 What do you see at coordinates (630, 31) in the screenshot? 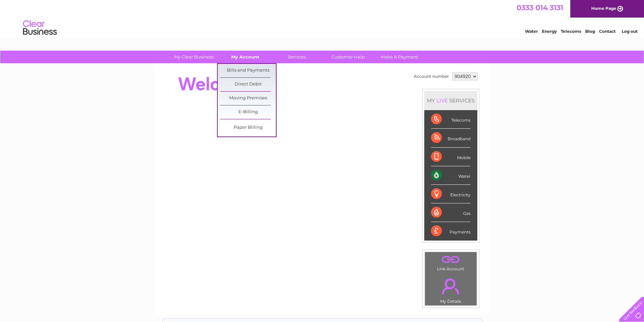
I see `a: Log out` at bounding box center [630, 31].